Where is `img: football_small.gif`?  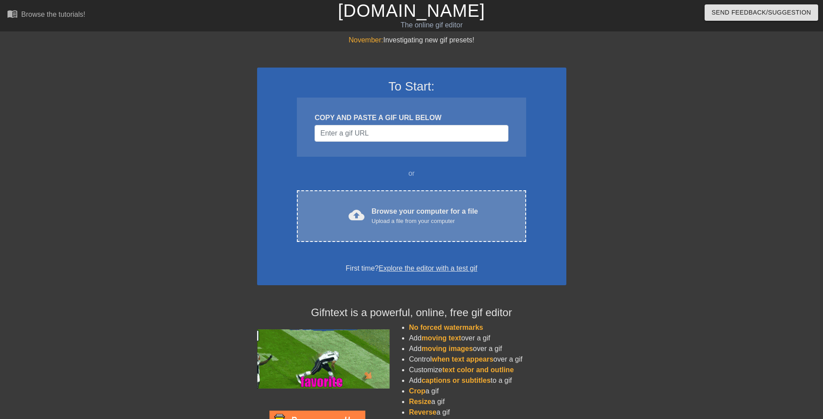 img: football_small.gif is located at coordinates (323, 359).